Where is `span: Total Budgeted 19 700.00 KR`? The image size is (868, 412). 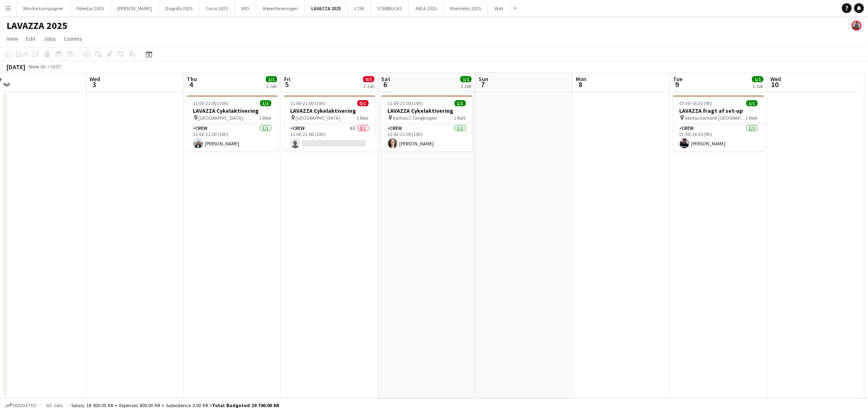
span: Total Budgeted 19 700.00 KR is located at coordinates (245, 405).